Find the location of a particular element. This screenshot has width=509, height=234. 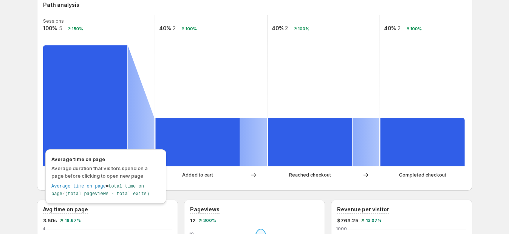

h3: Pageviews is located at coordinates (205, 209).